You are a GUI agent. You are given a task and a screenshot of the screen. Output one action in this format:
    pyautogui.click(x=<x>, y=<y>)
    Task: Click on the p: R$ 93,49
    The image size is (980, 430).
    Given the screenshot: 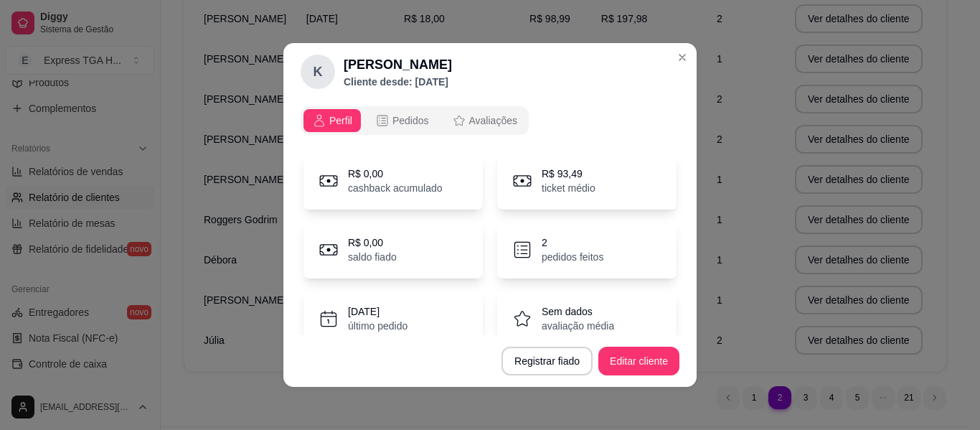 What is the action you would take?
    pyautogui.click(x=568, y=174)
    